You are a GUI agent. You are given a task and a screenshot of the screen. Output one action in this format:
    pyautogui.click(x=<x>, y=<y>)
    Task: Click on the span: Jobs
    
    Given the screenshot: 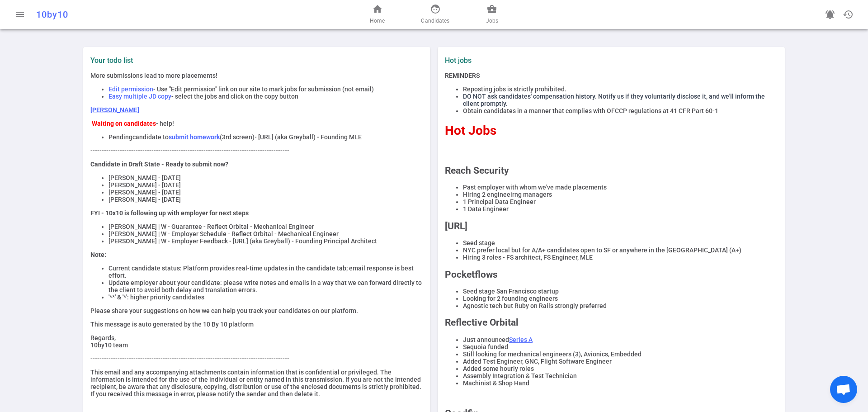 What is the action you would take?
    pyautogui.click(x=492, y=21)
    